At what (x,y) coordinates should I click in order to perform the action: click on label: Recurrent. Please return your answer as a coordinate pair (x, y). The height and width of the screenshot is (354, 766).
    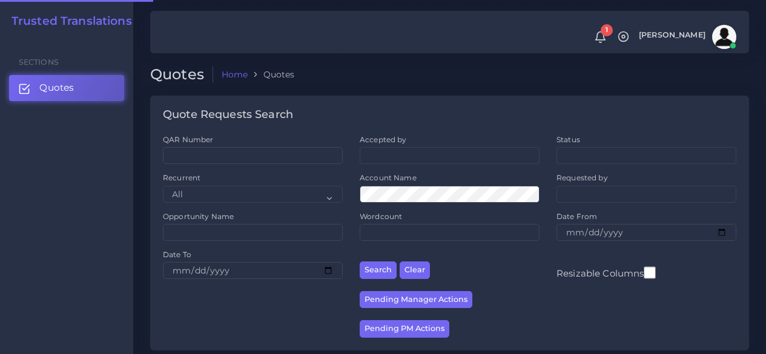
    Looking at the image, I should click on (182, 177).